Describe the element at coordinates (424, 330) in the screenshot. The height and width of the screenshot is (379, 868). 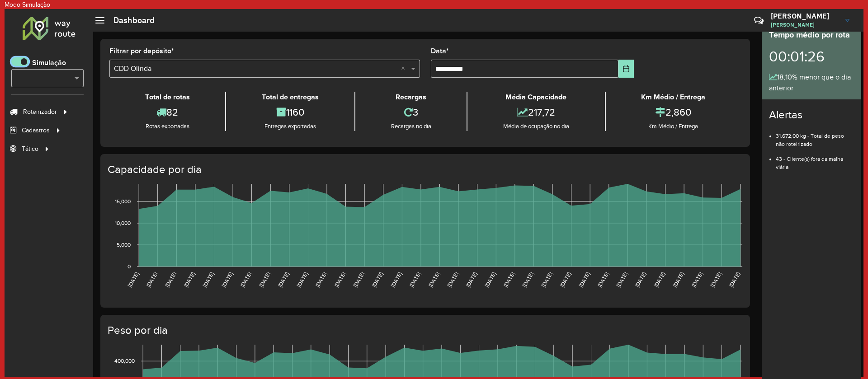
I see `h4: Peso por dia` at that location.